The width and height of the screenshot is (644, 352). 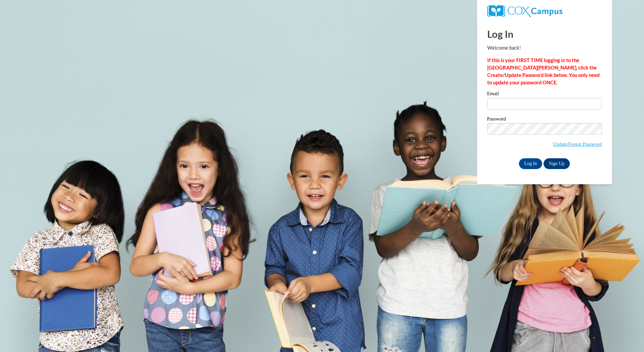 I want to click on p: Welcome back!, so click(x=544, y=48).